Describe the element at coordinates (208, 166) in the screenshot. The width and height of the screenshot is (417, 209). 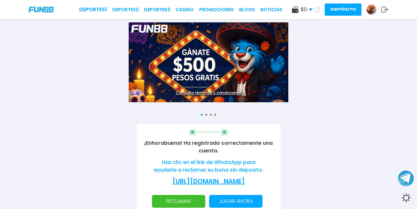
I see `p: Haz clic en el link de WhatsApp para ayudarle a reclamar su bono sin deposito.` at that location.